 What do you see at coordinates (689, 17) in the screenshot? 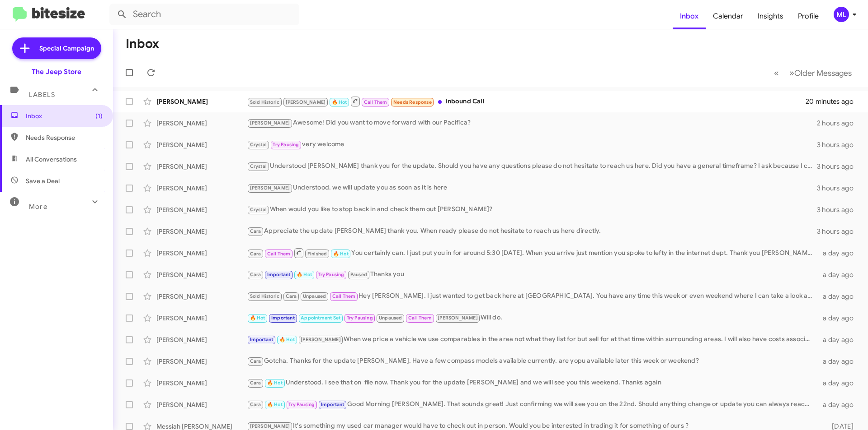
I see `a: Inbox` at bounding box center [689, 17].